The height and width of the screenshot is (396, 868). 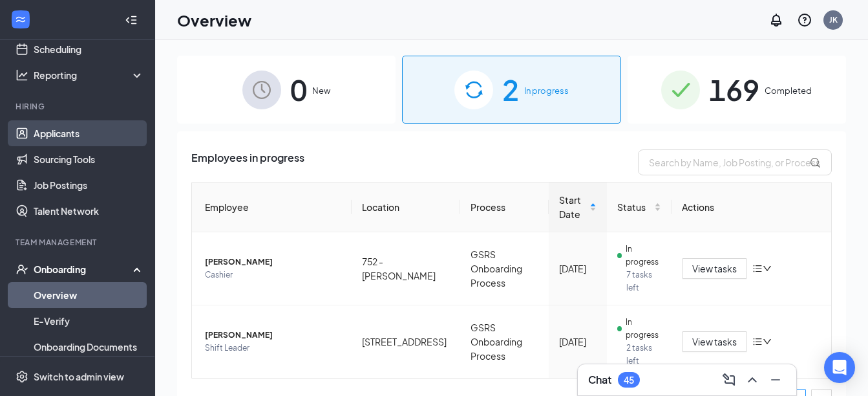 What do you see at coordinates (776, 380) in the screenshot?
I see `svg: Minimize` at bounding box center [776, 380].